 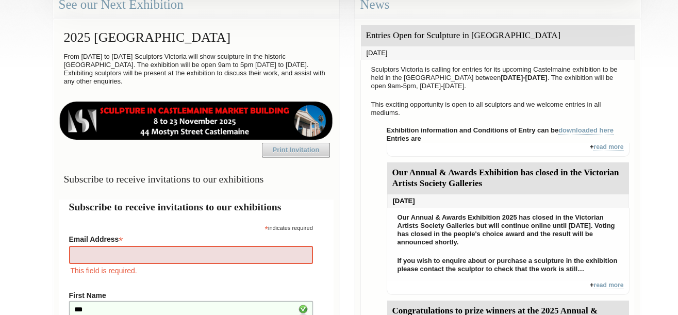 I want to click on h3: Subscribe to receive invitations to our exhibitions, so click(x=196, y=179).